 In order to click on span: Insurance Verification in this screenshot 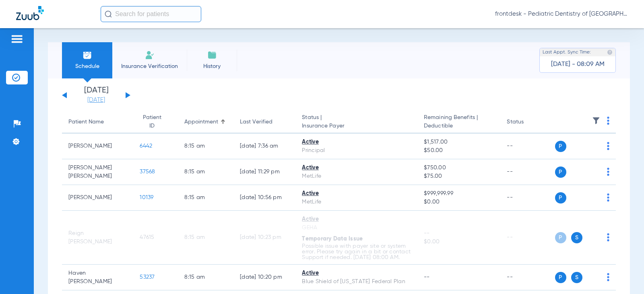, I will do `click(149, 67)`.